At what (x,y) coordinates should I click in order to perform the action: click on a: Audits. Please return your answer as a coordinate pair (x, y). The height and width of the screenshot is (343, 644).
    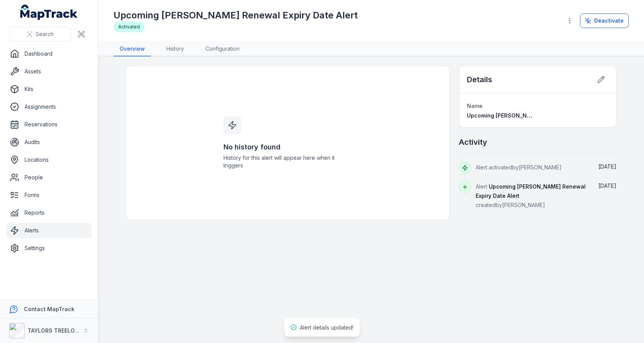
    Looking at the image, I should click on (49, 142).